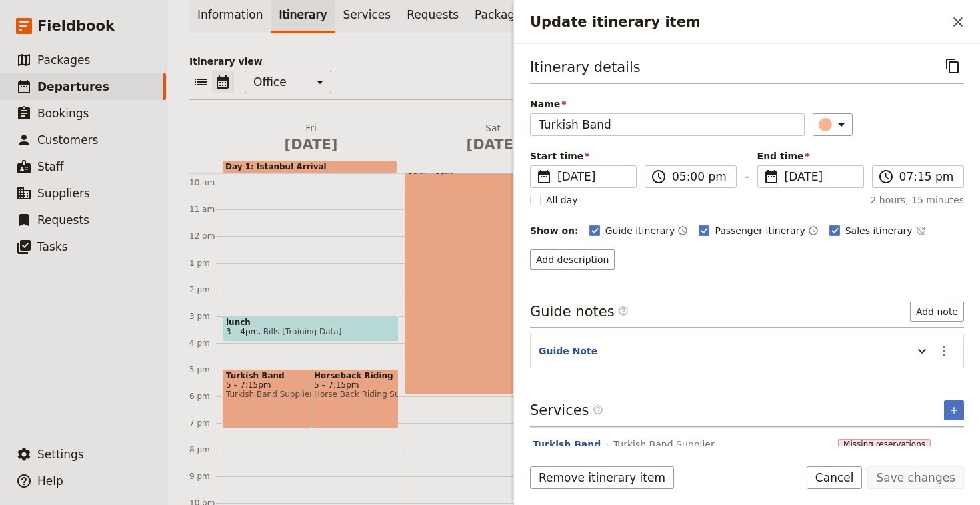  What do you see at coordinates (953, 451) in the screenshot?
I see `button: Unlink service` at bounding box center [953, 451].